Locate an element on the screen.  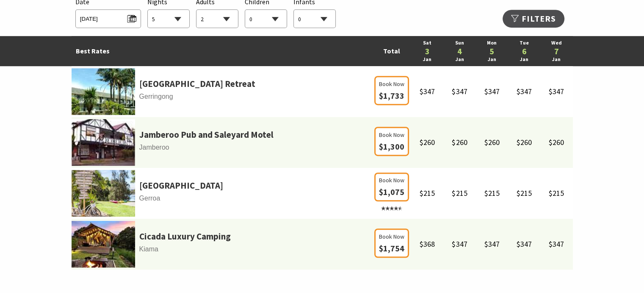
span: $1,075 is located at coordinates (391, 191).